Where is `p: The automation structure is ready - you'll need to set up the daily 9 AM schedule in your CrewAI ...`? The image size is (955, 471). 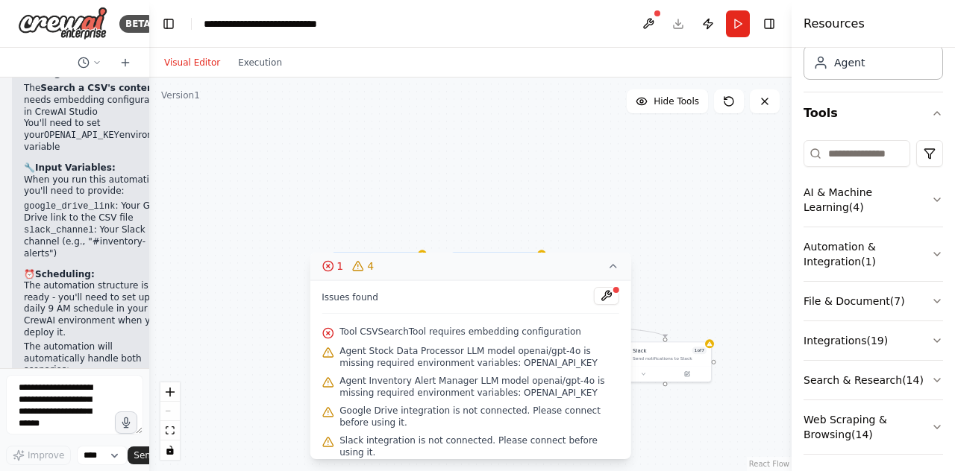
p: The automation structure is ready - you'll need to set up the daily 9 AM schedule in your CrewAI ... is located at coordinates (100, 310).